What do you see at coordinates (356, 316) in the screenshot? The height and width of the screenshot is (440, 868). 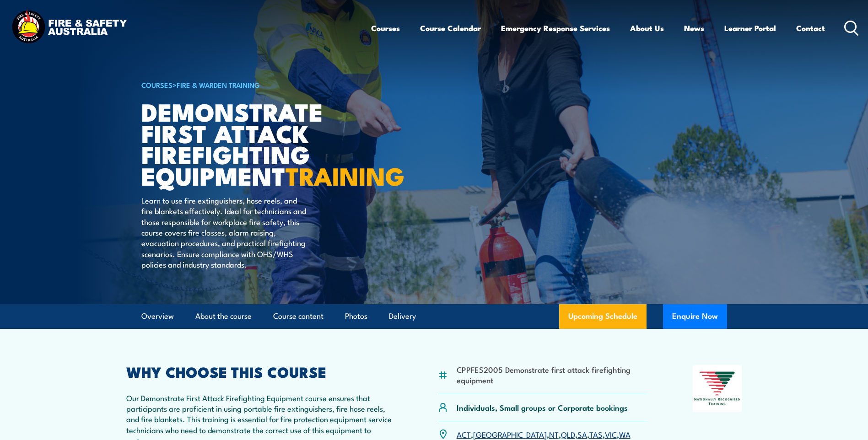 I see `a: Photos` at bounding box center [356, 316].